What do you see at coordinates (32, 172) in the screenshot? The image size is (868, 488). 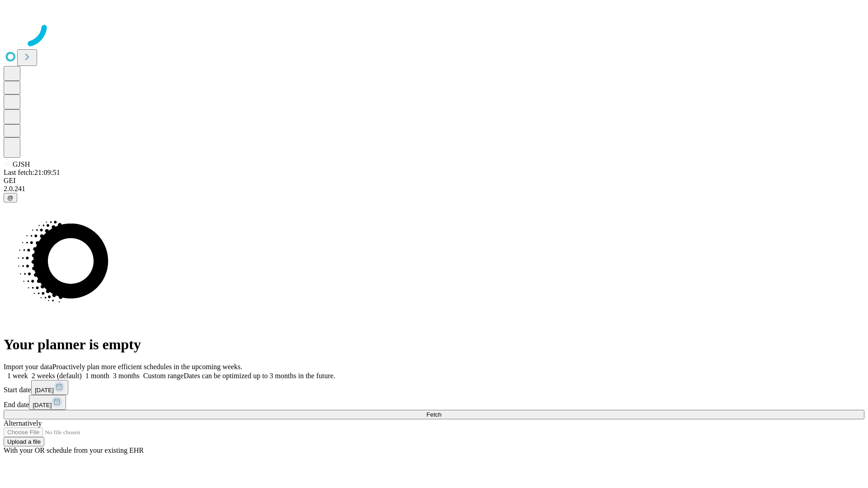 I see `span: Last fetch: 21:09:51` at bounding box center [32, 172].